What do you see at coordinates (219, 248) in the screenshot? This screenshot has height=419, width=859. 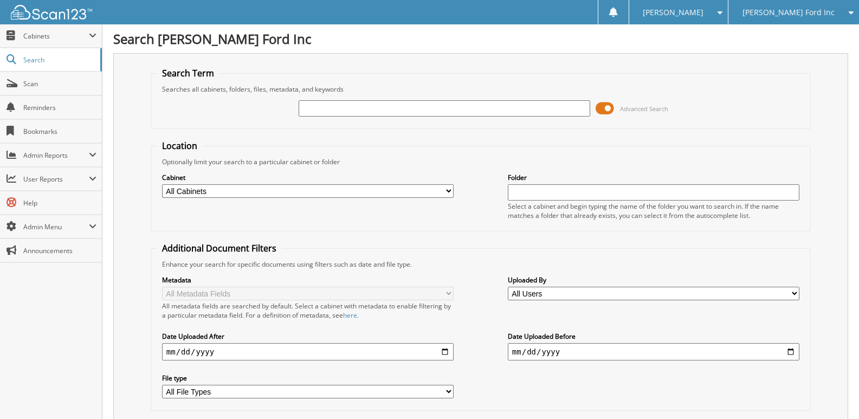 I see `legend: Additional Document Filters` at bounding box center [219, 248].